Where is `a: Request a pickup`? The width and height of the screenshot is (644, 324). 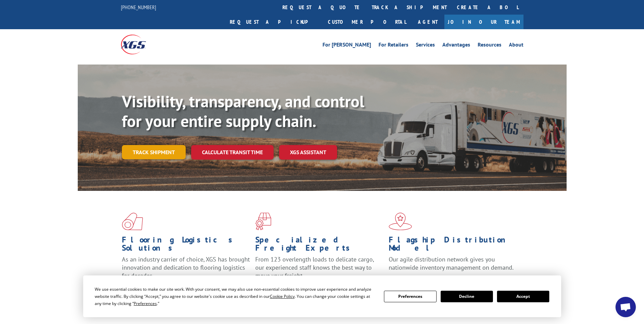 a: Request a pickup is located at coordinates (274, 22).